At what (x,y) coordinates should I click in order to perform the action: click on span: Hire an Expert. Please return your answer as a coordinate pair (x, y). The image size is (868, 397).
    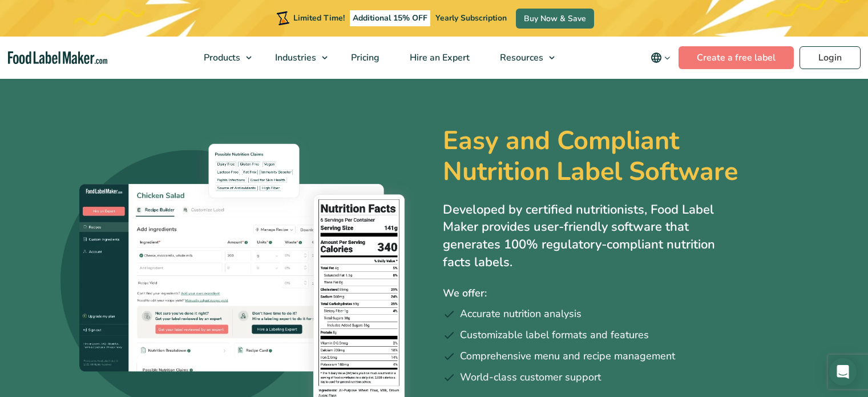
    Looking at the image, I should click on (438, 58).